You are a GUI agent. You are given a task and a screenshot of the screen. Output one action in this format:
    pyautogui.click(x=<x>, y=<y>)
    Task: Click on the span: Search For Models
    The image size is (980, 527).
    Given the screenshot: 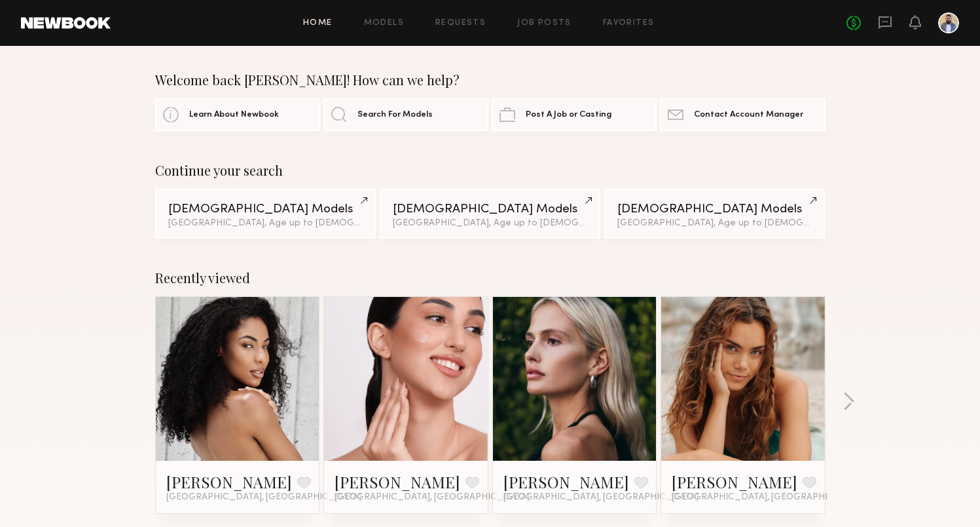 What is the action you would take?
    pyautogui.click(x=395, y=115)
    